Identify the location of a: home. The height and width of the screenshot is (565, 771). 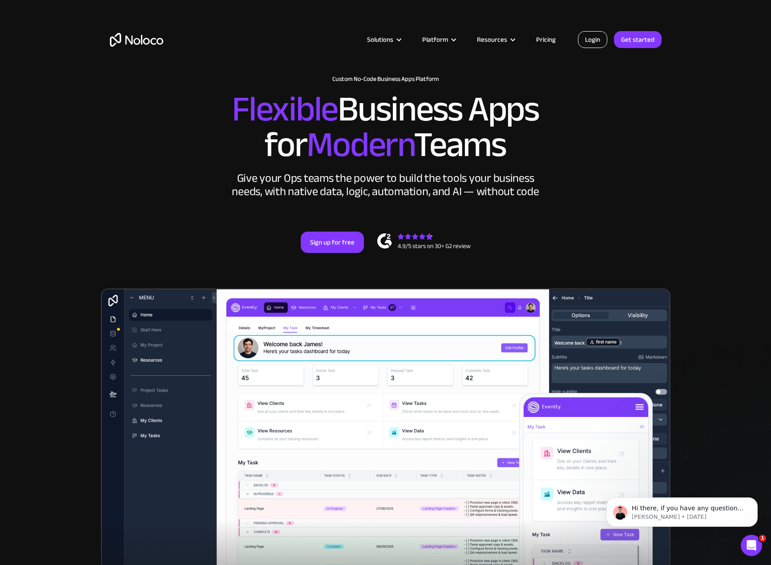
(137, 40).